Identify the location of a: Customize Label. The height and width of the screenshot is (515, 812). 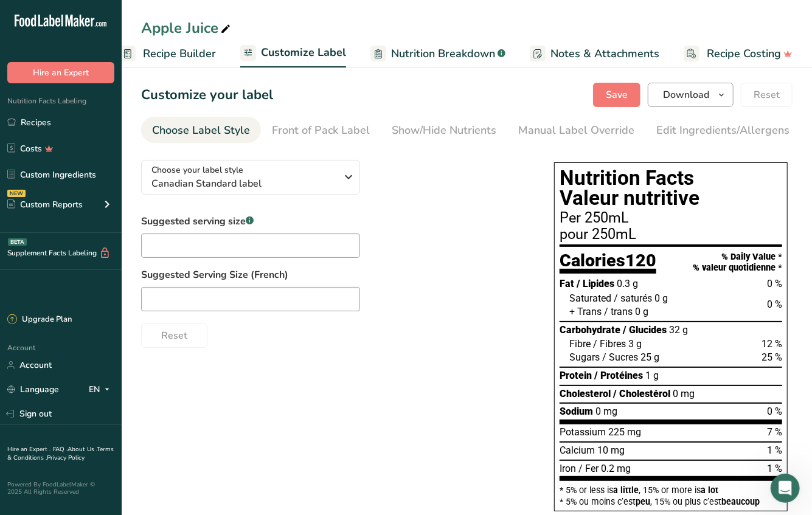
(293, 53).